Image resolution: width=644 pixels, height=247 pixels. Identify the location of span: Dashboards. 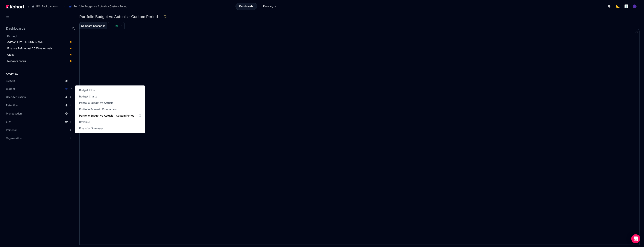
(246, 6).